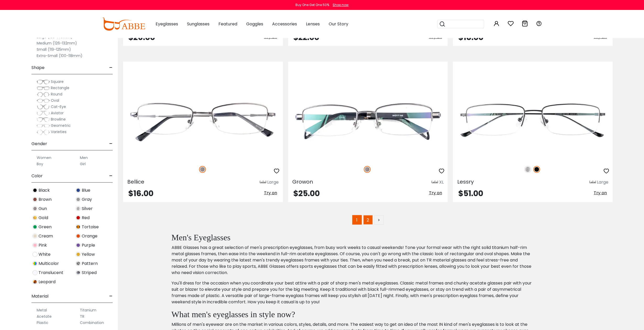 This screenshot has height=330, width=644. What do you see at coordinates (465, 182) in the screenshot?
I see `span: Lessry` at bounding box center [465, 182].